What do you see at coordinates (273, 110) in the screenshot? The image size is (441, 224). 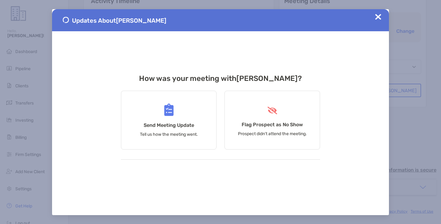 I see `img: Flag Prospect as No Show` at bounding box center [273, 110].